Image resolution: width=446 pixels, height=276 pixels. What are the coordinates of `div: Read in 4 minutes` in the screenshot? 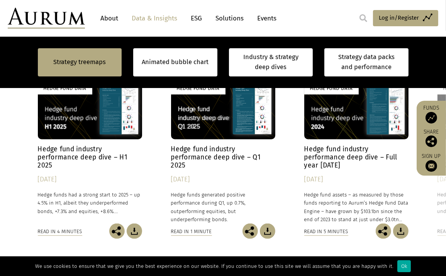 It's located at (60, 232).